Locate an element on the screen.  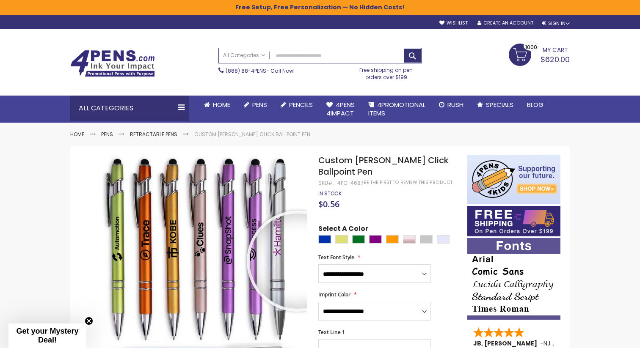
div: Green is located at coordinates (358, 239).